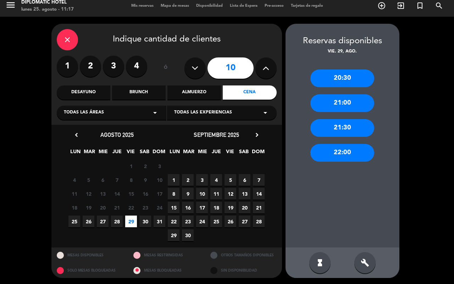  Describe the element at coordinates (90, 66) in the screenshot. I see `label: 2` at that location.